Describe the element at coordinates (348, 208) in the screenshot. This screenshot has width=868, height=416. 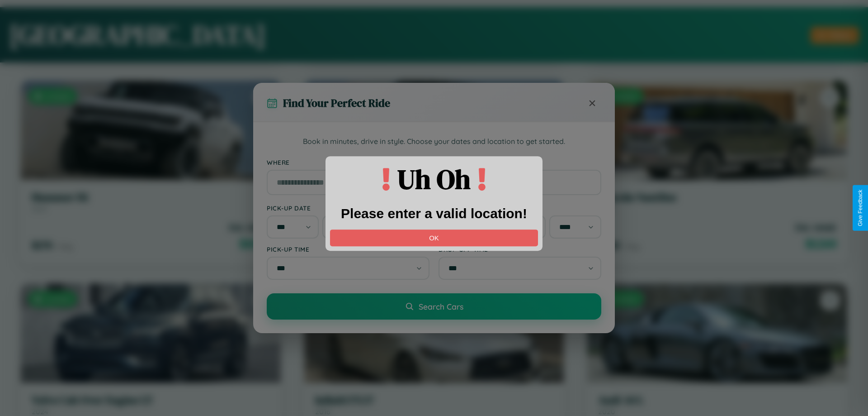
I see `label: Pick-up Date` at that location.